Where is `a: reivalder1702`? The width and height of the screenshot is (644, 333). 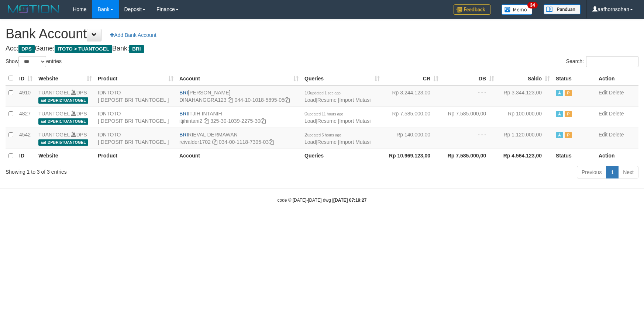 a: reivalder1702 is located at coordinates (195, 142).